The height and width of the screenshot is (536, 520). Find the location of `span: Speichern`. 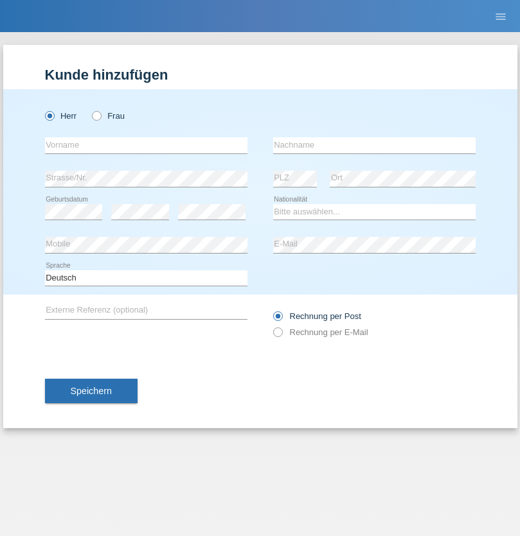

span: Speichern is located at coordinates (91, 391).